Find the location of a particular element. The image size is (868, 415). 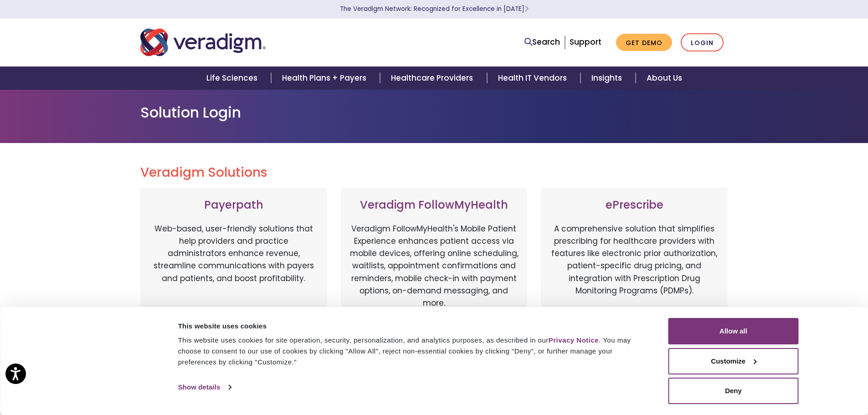

a: Support is located at coordinates (585, 42).